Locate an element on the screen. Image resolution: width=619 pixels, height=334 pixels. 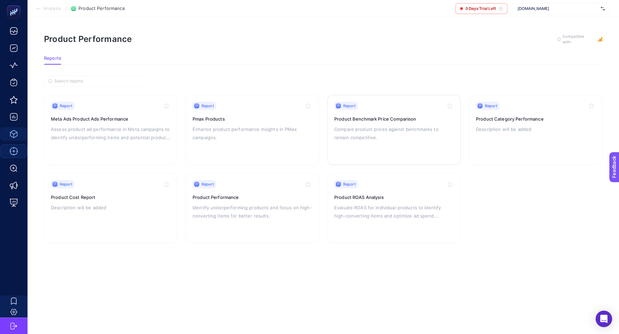
span: 0 Days Trial Left is located at coordinates (481, 9).